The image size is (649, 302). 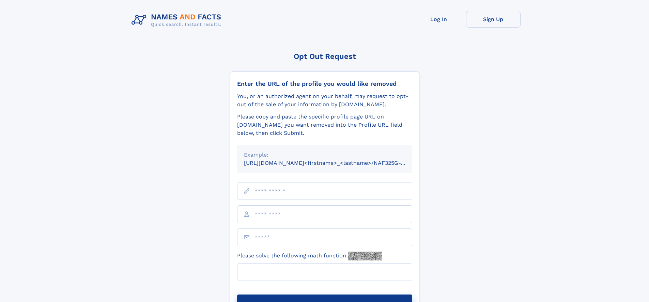 What do you see at coordinates (325, 84) in the screenshot?
I see `div: Enter the URL of the profile you would like removed` at bounding box center [325, 84].